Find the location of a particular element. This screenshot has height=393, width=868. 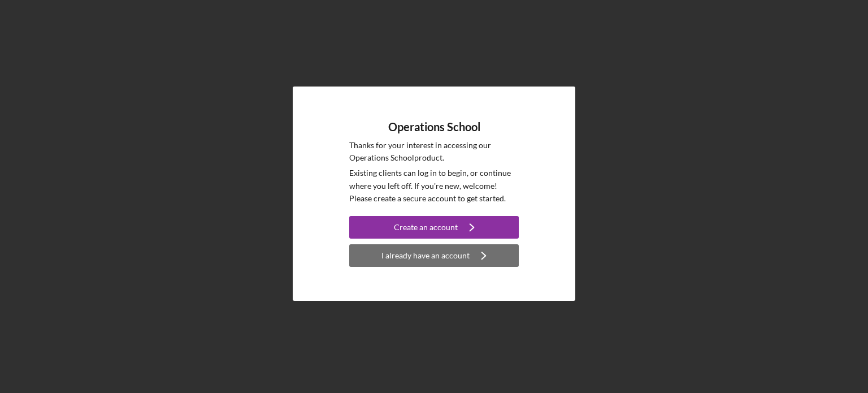

a: I already have an account is located at coordinates (434, 256).